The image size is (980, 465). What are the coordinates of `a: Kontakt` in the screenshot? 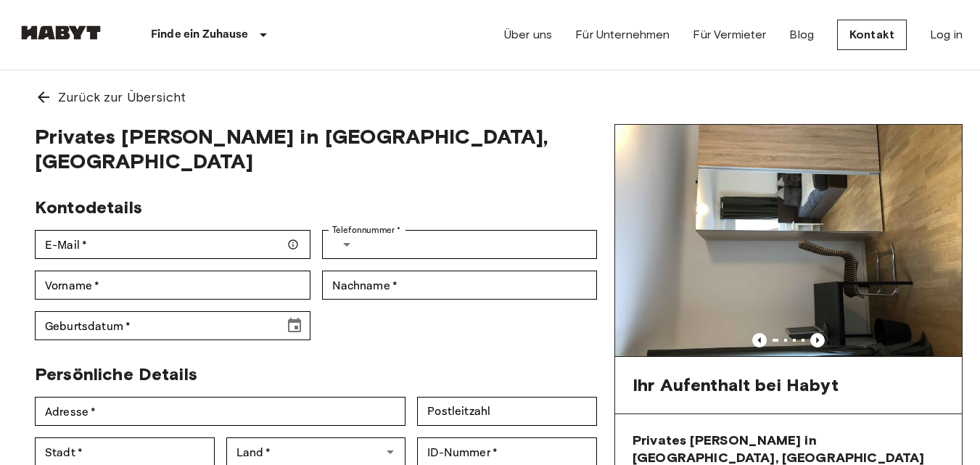 It's located at (872, 34).